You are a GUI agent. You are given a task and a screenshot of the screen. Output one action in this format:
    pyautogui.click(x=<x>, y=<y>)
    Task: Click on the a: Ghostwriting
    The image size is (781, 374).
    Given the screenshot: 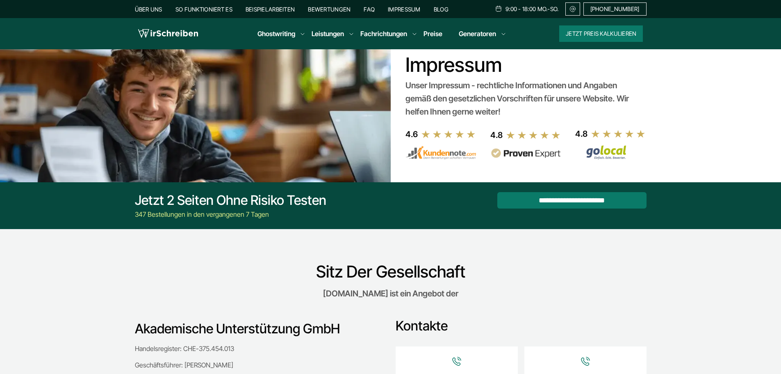 What is the action you would take?
    pyautogui.click(x=276, y=34)
    